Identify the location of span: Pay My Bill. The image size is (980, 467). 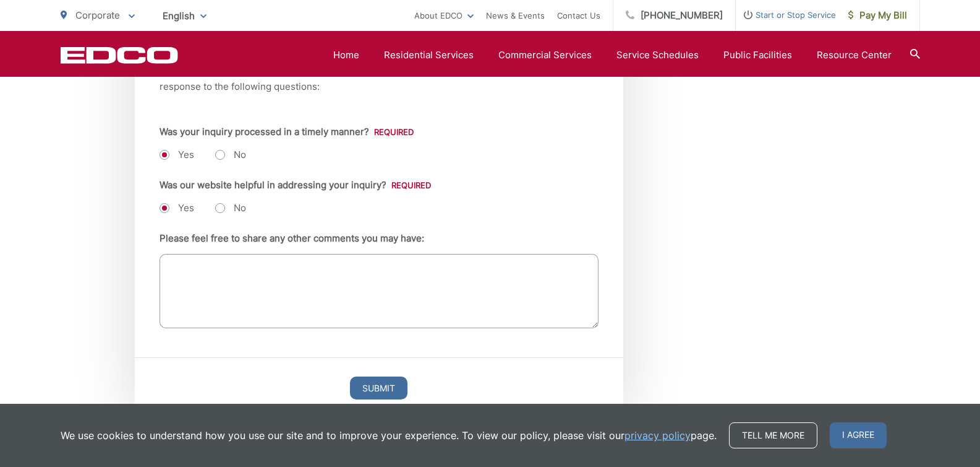
(877, 15).